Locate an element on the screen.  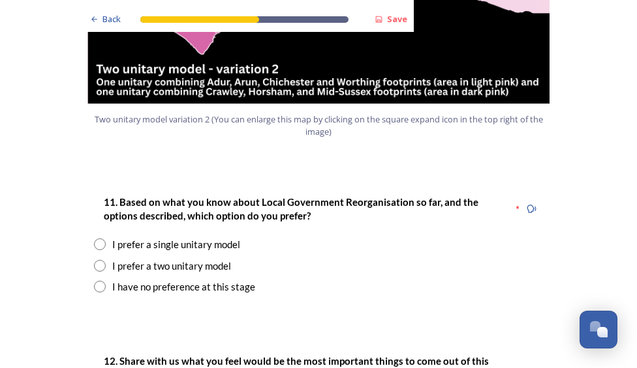
div: I prefer a single unitary model is located at coordinates (176, 245).